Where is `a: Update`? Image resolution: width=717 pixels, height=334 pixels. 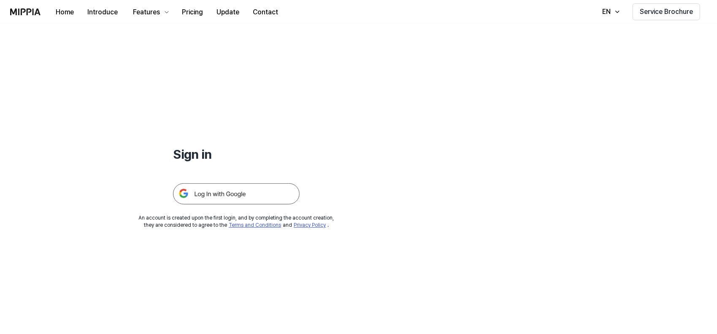 a: Update is located at coordinates (228, 12).